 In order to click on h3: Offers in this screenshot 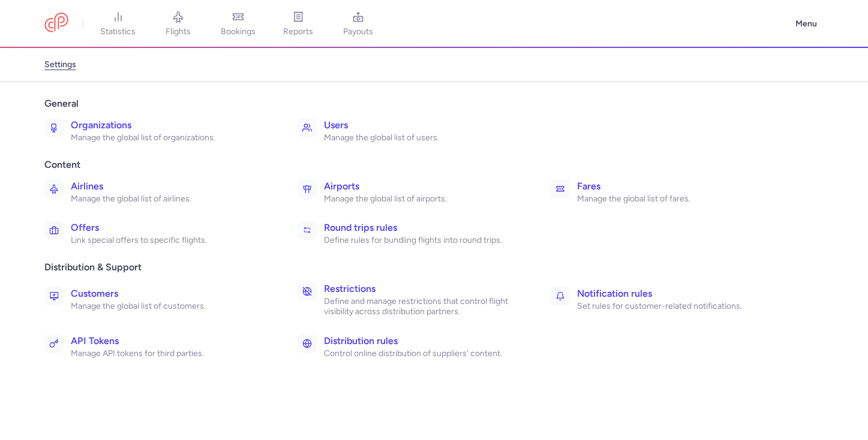, I will do `click(171, 228)`.